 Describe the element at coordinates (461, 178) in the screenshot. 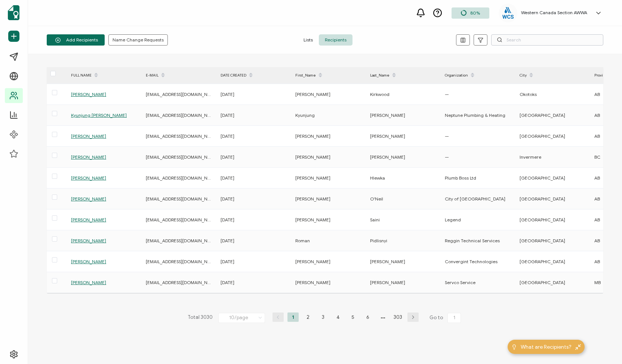

I see `span: Plumb Boss Ltd` at that location.